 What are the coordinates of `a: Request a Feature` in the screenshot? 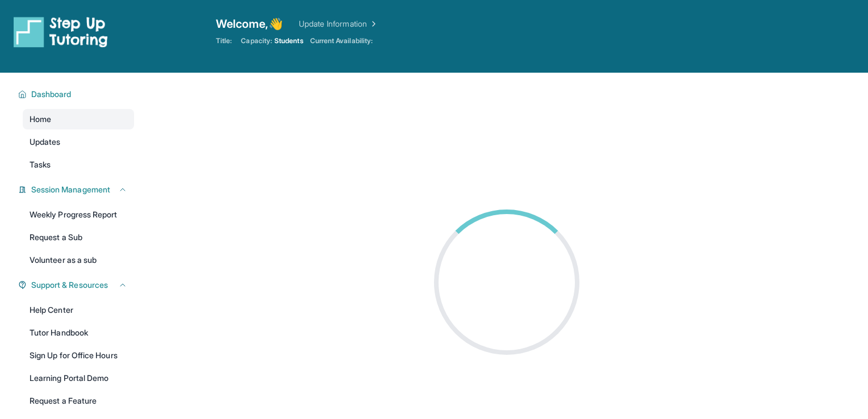 It's located at (79, 401).